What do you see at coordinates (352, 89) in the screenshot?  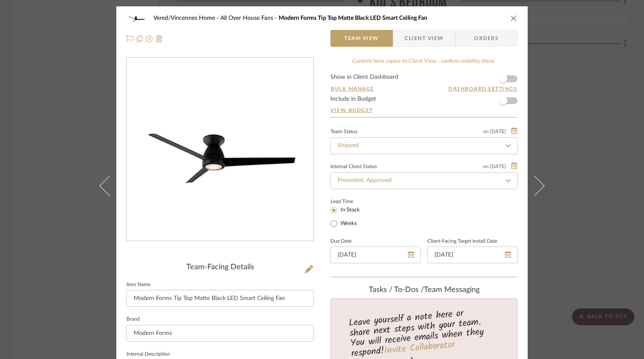 I see `button: Bulk Manage` at bounding box center [352, 89].